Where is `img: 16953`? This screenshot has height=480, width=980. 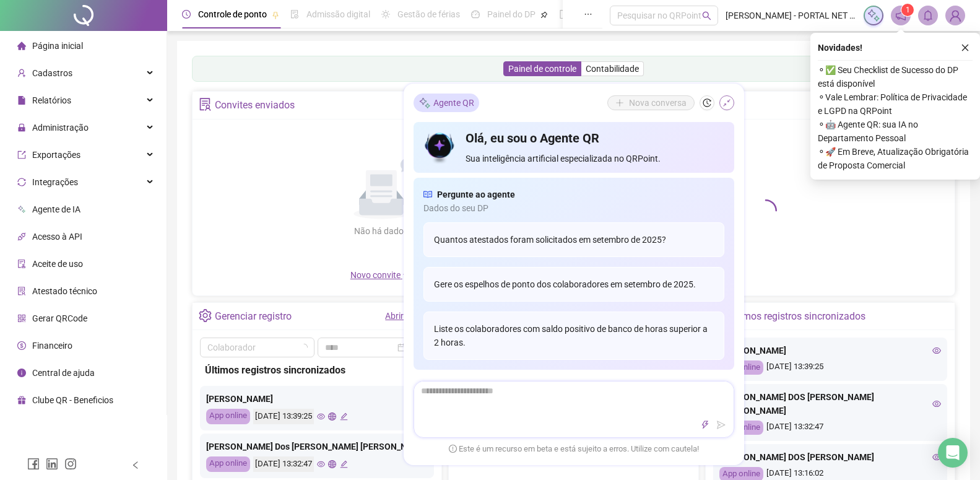
img: 16953 is located at coordinates (955, 16).